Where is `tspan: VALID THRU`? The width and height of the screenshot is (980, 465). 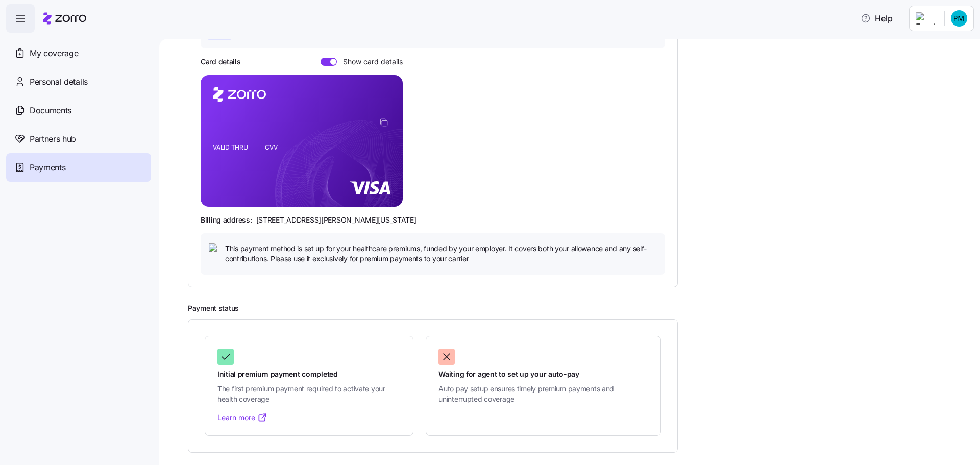 tspan: VALID THRU is located at coordinates (230, 147).